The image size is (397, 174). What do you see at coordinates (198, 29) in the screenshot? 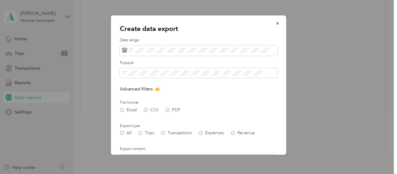
I see `p: Create data export` at bounding box center [198, 29].